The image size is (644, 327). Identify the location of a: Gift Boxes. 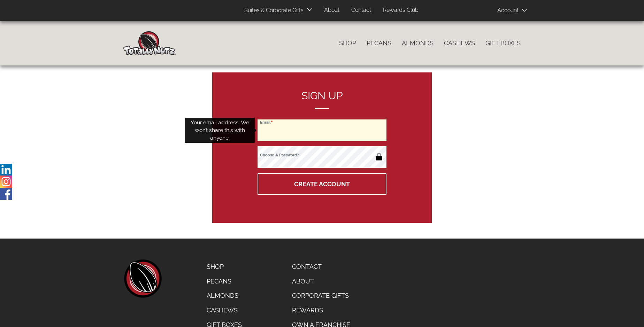
(503, 43).